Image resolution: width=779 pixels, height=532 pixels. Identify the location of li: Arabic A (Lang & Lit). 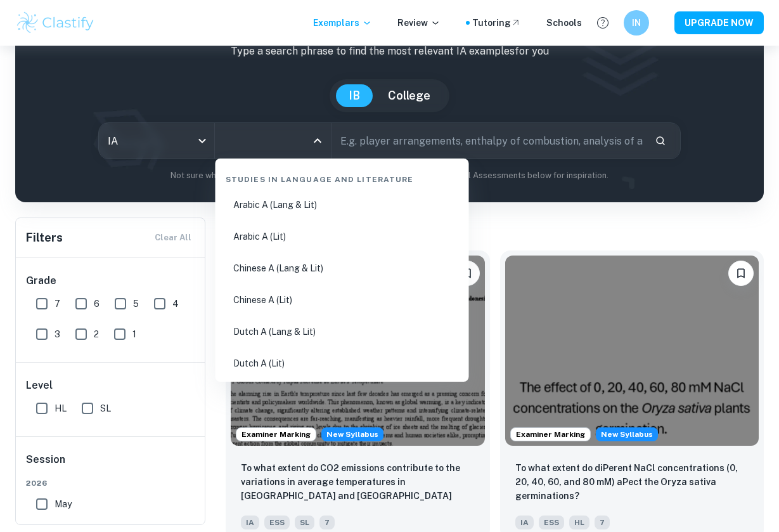
(342, 205).